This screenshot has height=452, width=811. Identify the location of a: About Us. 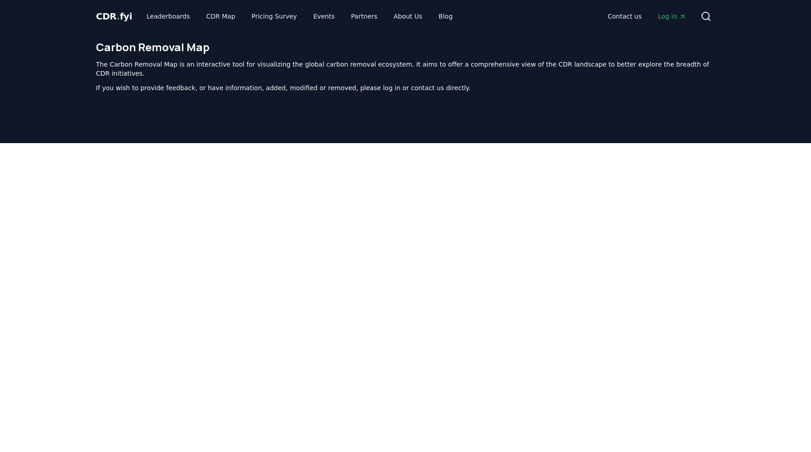
(408, 16).